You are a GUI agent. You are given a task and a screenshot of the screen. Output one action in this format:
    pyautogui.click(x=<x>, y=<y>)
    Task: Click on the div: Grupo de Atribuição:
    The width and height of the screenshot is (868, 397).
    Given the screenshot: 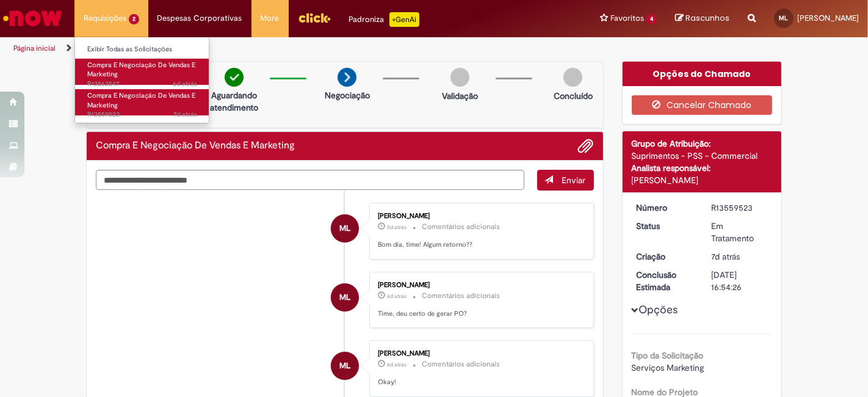 What is the action you would take?
    pyautogui.click(x=702, y=144)
    